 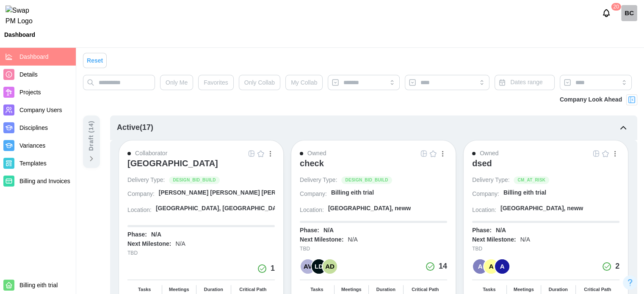 What do you see at coordinates (443, 266) in the screenshot?
I see `div: 14` at bounding box center [443, 266].